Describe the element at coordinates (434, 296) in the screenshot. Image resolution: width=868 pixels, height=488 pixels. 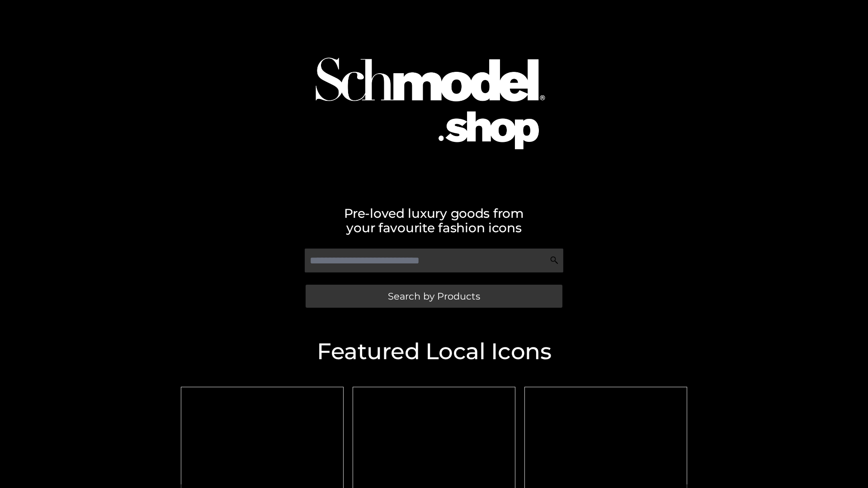
I see `a: Search by Products` at that location.